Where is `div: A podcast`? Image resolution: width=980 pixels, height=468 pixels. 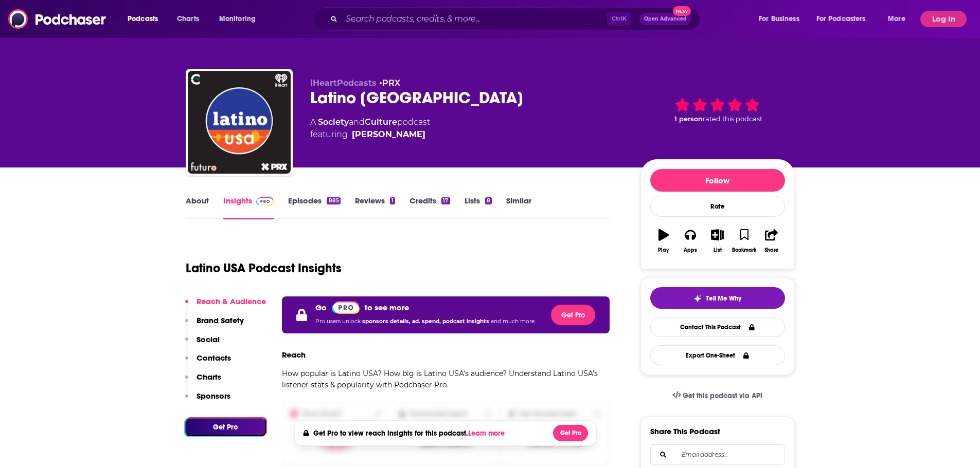
div: A podcast is located at coordinates (370, 128).